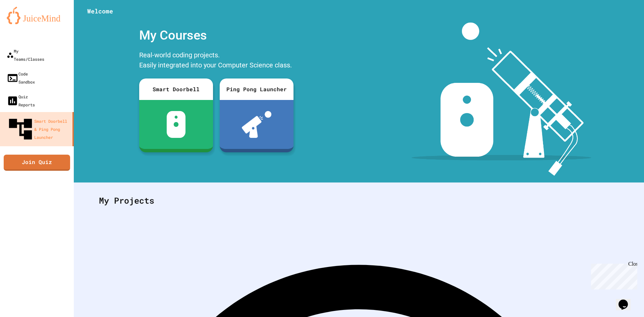 The image size is (644, 317). I want to click on div: Quiz Reports, so click(21, 100).